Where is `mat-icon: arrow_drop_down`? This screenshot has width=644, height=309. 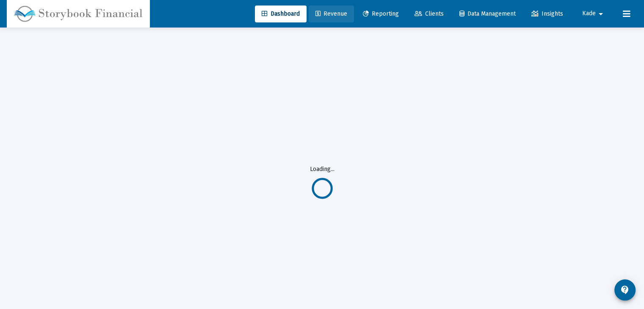
mat-icon: arrow_drop_down is located at coordinates (601, 14).